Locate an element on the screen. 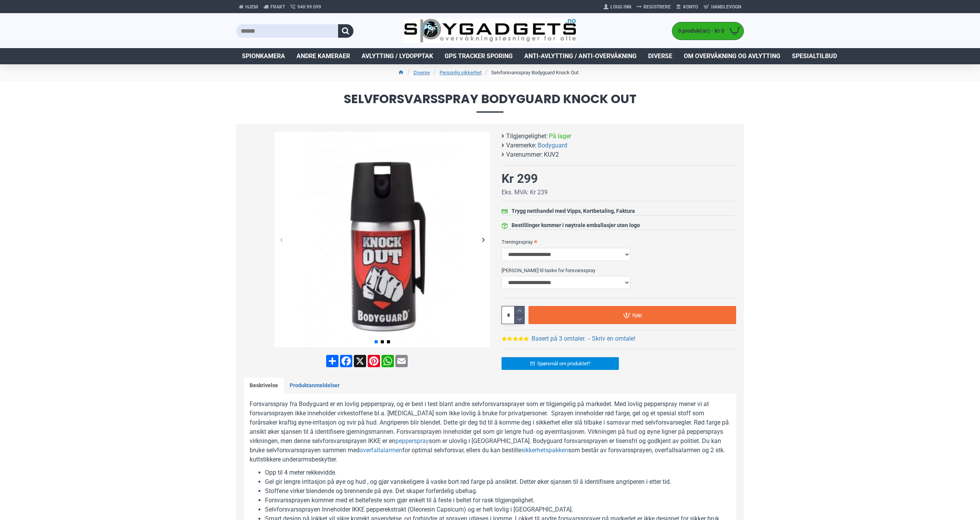 The image size is (980, 520). div: Kr 299 is located at coordinates (520, 178).